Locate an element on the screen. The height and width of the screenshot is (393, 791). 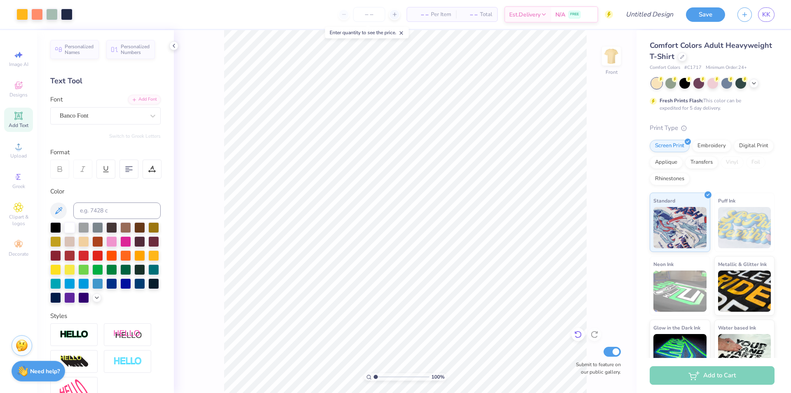
span: 100 % is located at coordinates (438, 377).